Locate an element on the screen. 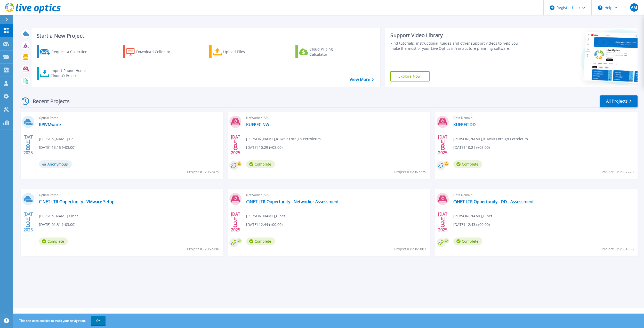  div: Request a Collection is located at coordinates (72, 52).